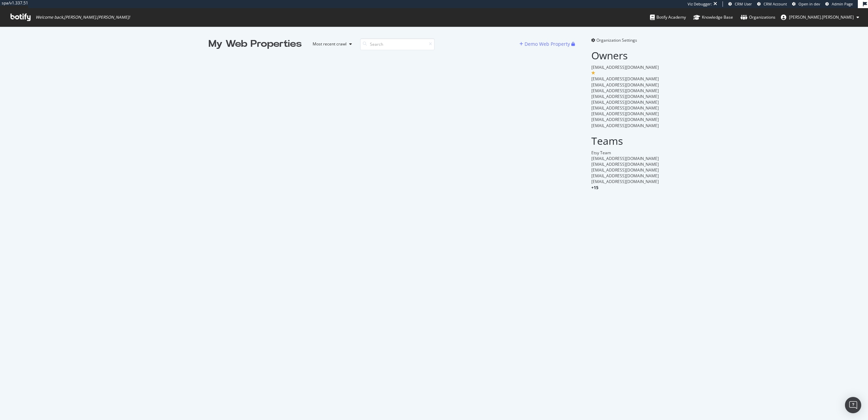  Describe the element at coordinates (843, 4) in the screenshot. I see `span: Admin Page` at that location.